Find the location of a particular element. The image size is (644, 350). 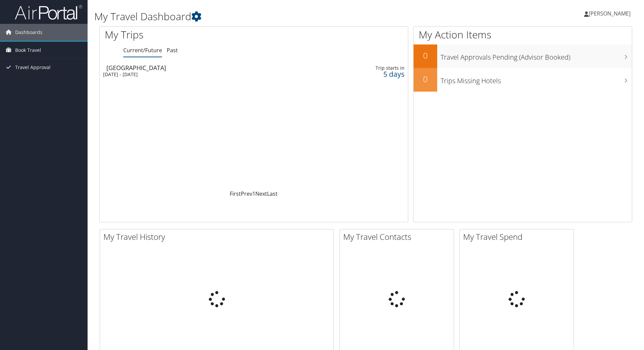

h1: My Travel Dashboard is located at coordinates (275, 17).